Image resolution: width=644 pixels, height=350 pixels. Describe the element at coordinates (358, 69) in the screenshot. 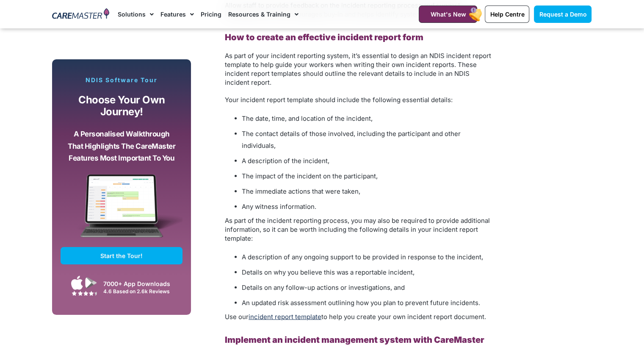

I see `span: As part of your incident reporting system, it’s essential to design an NDIS incident report templ...` at that location.